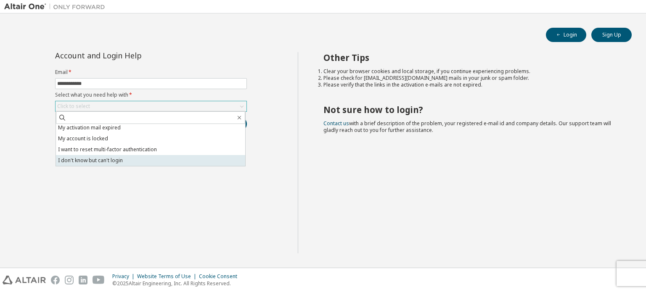 The image size is (646, 292). What do you see at coordinates (124, 277) in the screenshot?
I see `div: Privacy` at bounding box center [124, 277].